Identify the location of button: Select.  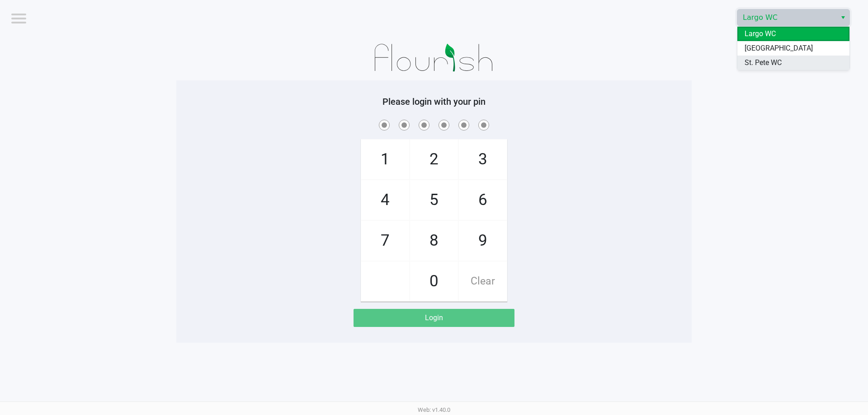
(843, 18).